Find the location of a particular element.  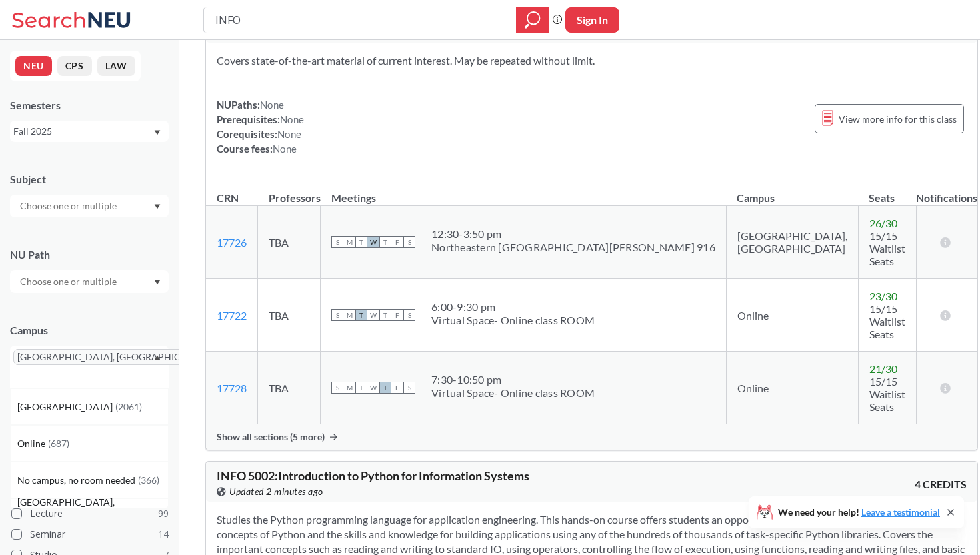

span: 23 / 30 is located at coordinates (884, 295).